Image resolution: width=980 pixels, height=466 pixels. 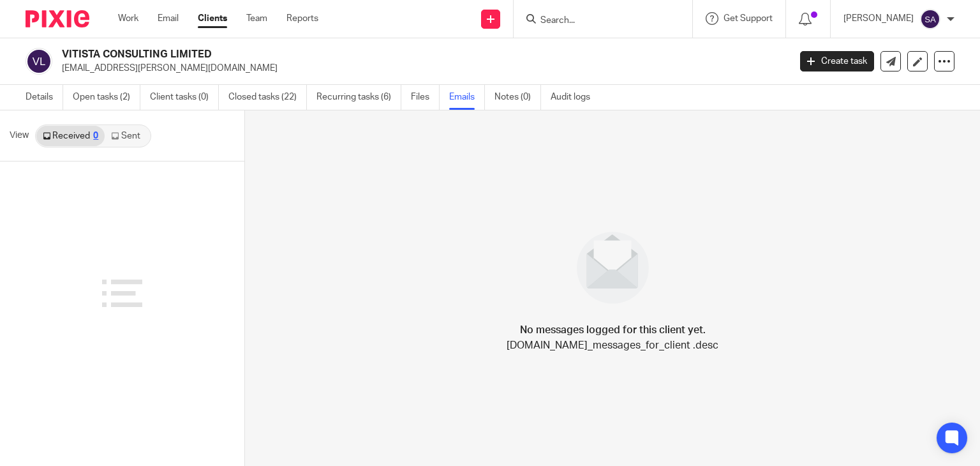 I want to click on a: Reports, so click(x=303, y=19).